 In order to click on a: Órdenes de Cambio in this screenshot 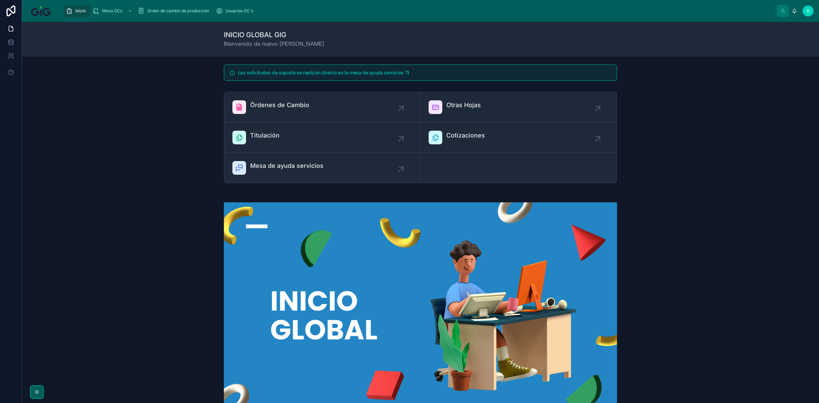, I will do `click(322, 107)`.